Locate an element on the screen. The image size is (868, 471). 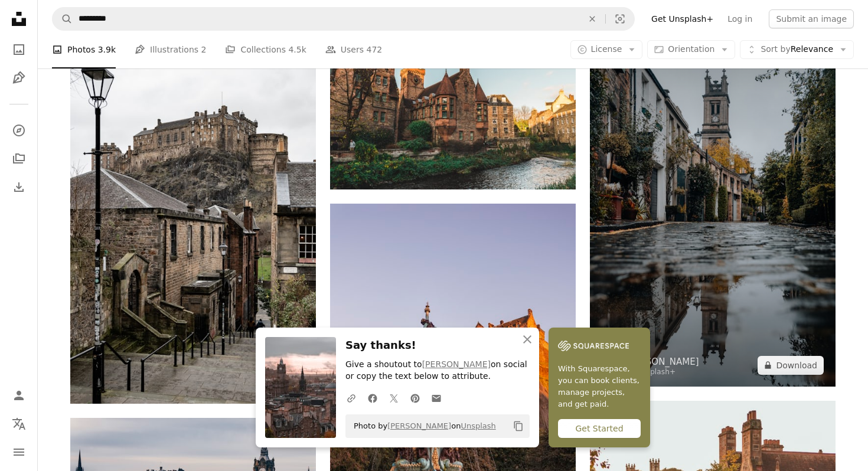
img: file-1747939142011-51e5cc87e3c9 is located at coordinates (593, 345).